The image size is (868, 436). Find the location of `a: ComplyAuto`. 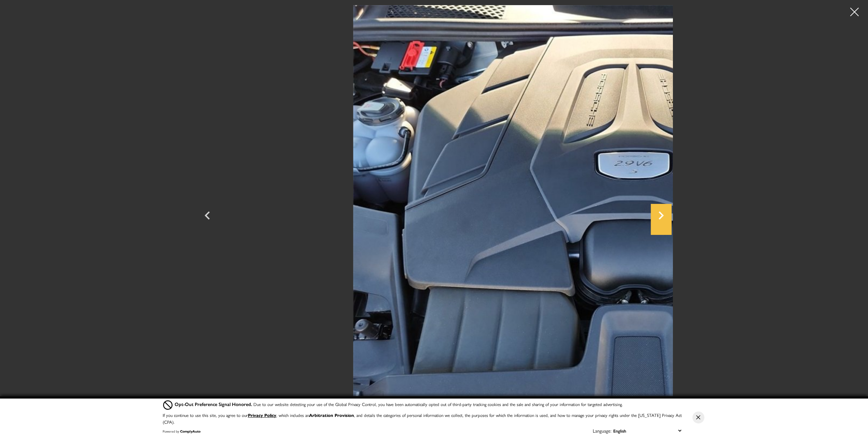

a: ComplyAuto is located at coordinates (190, 432).